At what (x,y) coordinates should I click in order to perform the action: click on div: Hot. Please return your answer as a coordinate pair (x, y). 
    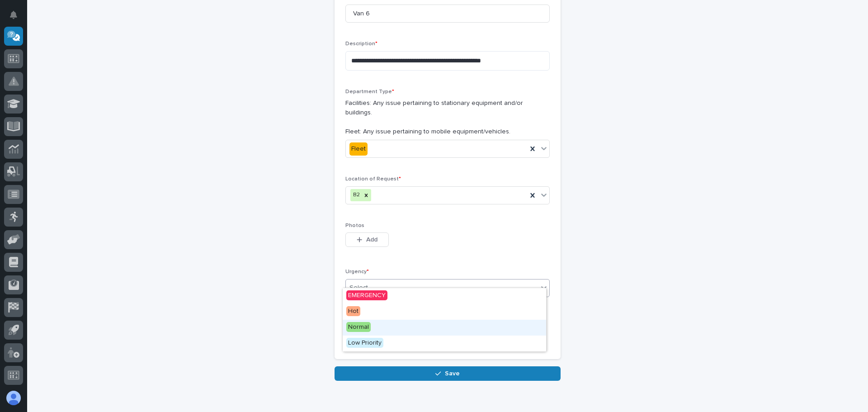
    Looking at the image, I should click on (445, 312).